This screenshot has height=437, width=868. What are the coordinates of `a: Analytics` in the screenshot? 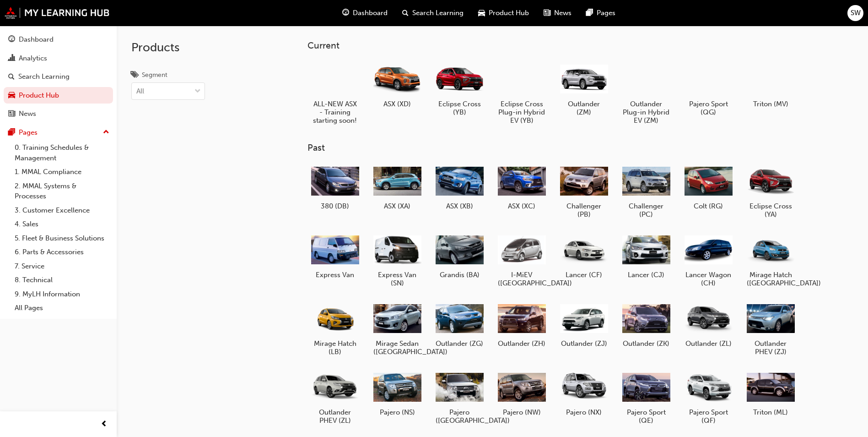 It's located at (58, 58).